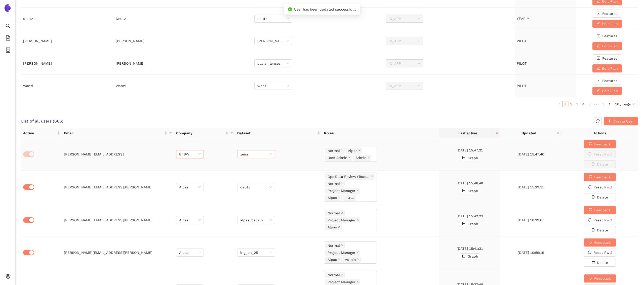 Image resolution: width=644 pixels, height=285 pixels. What do you see at coordinates (205, 133) in the screenshot?
I see `th: this column's title is Company,this column is sortable` at bounding box center [205, 133].